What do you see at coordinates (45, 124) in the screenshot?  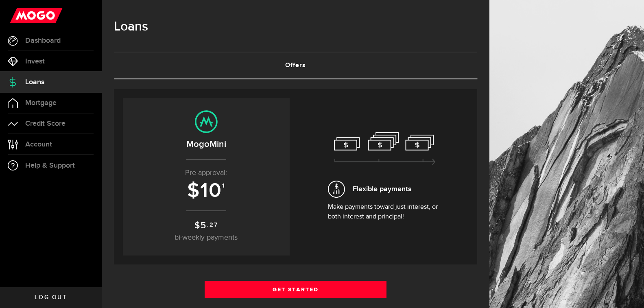 I see `span: Credit Score` at bounding box center [45, 124].